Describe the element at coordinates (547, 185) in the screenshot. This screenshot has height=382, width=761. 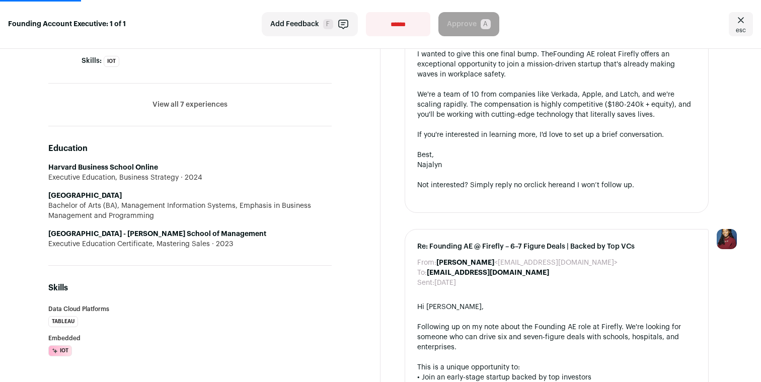
I see `a: click here` at that location.